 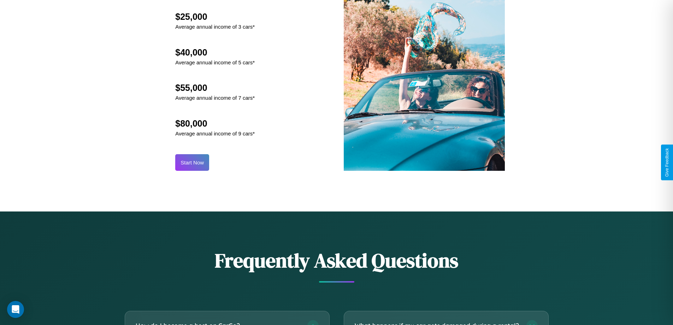 What do you see at coordinates (215, 27) in the screenshot?
I see `p: Average annual income of 3 cars*` at bounding box center [215, 27].